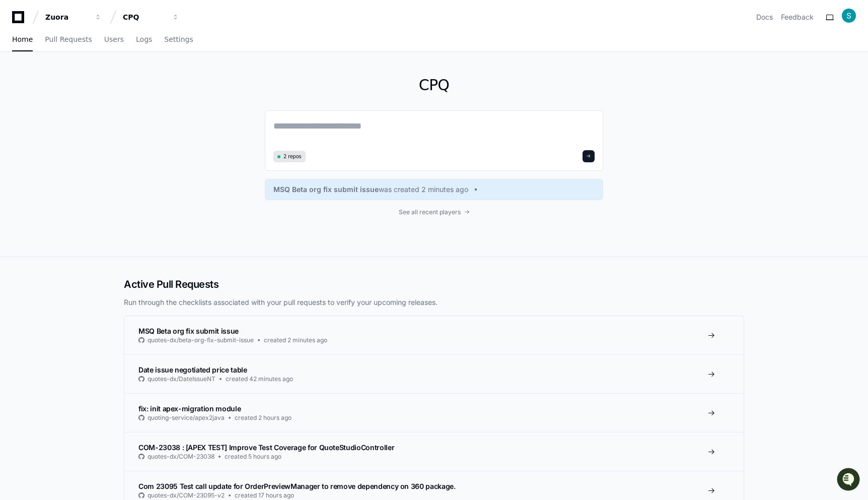  What do you see at coordinates (201, 340) in the screenshot?
I see `span: quotes-dx/beta-org-fix-submit-issue` at bounding box center [201, 340].